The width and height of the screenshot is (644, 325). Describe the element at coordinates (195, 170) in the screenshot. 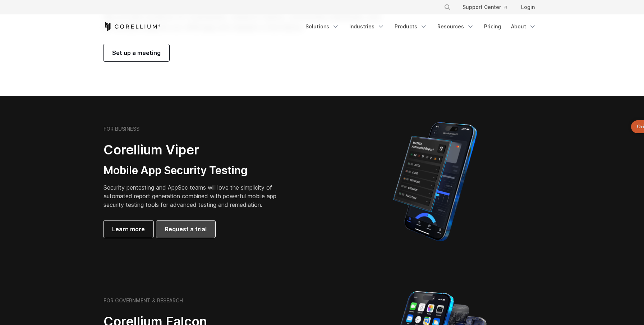

I see `h3: Mobile App Security Testing` at that location.